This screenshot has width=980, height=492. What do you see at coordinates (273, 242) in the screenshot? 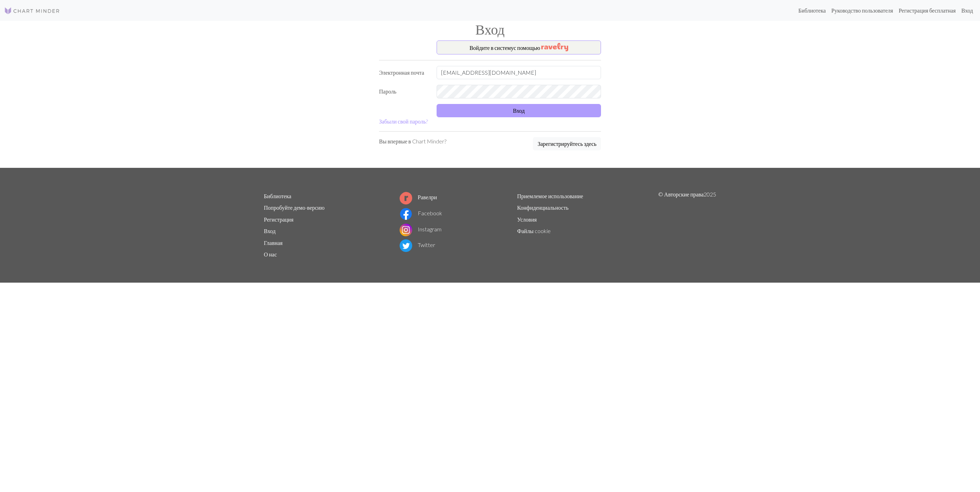
I see `a: Главная` at bounding box center [273, 242].